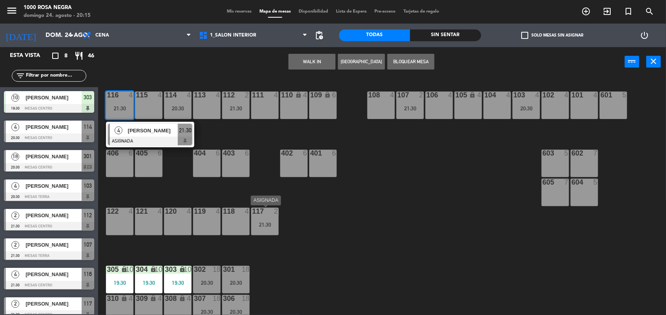 This screenshot has width=666, height=315. Describe the element at coordinates (223, 153) in the screenshot. I see `div: 403` at that location.